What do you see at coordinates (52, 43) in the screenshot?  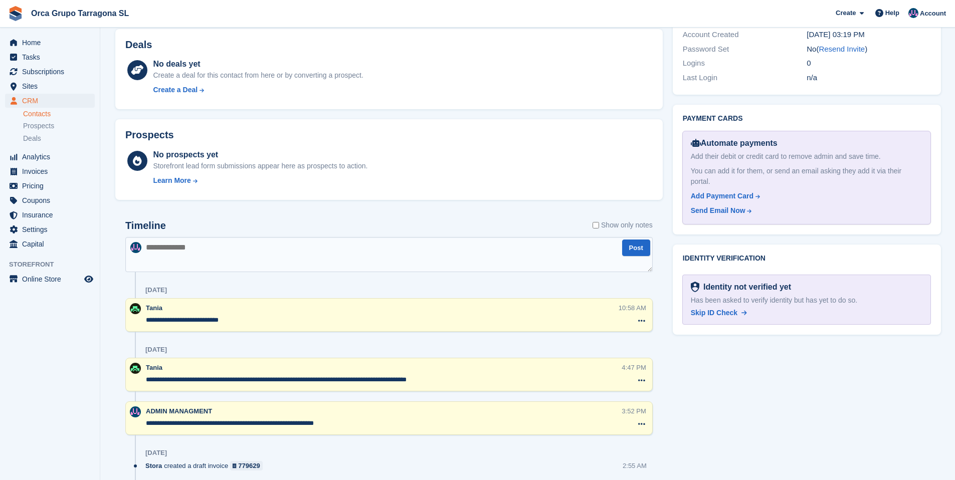 I see `span: Home` at bounding box center [52, 43].